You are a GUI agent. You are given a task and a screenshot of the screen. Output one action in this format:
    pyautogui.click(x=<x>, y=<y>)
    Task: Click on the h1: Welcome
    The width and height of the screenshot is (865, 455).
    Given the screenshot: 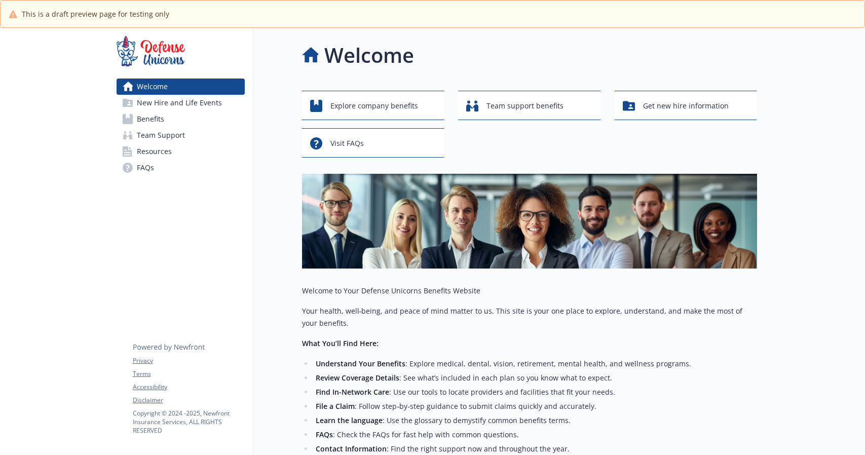 What is the action you would take?
    pyautogui.click(x=369, y=55)
    